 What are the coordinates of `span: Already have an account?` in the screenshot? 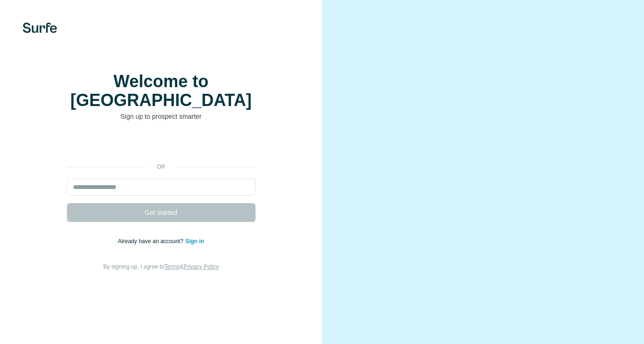 It's located at (152, 241).